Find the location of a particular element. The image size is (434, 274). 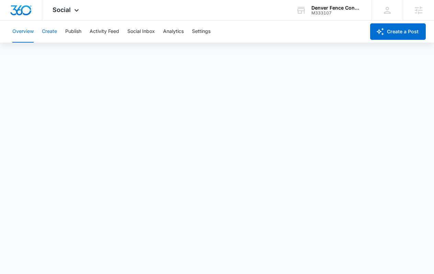

button: Activity Feed is located at coordinates (104, 32).